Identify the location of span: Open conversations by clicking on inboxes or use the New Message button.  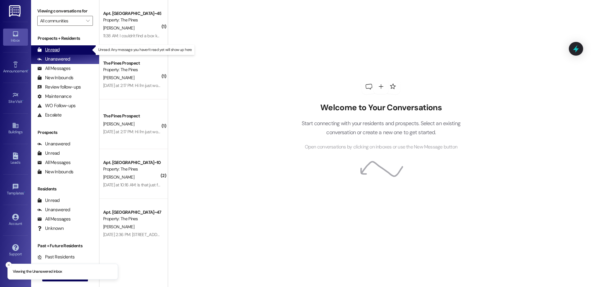
(381, 147).